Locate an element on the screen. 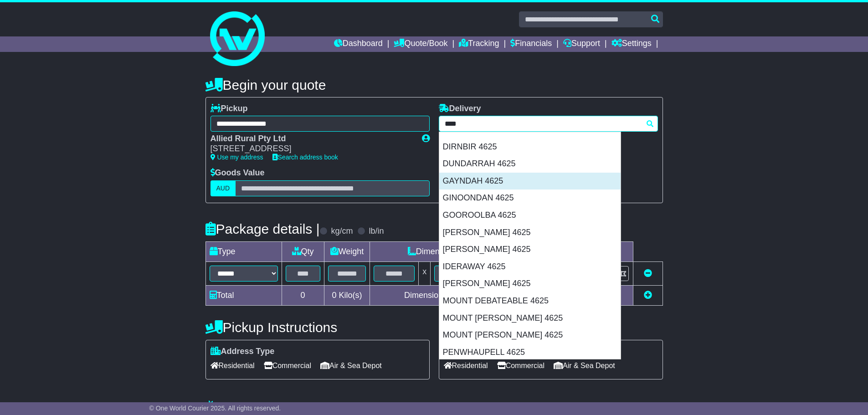 Image resolution: width=868 pixels, height=415 pixels. a: Search address book is located at coordinates (306, 157).